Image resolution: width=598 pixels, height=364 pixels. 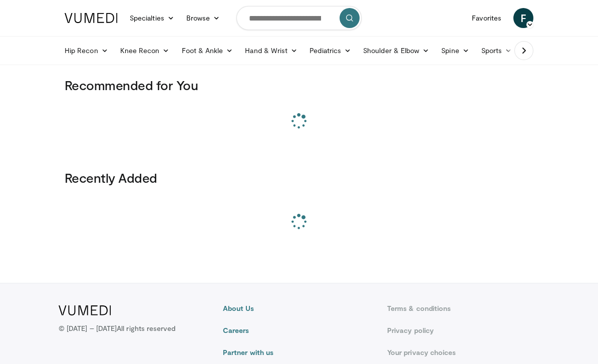 I want to click on a: Hip Recon, so click(x=86, y=51).